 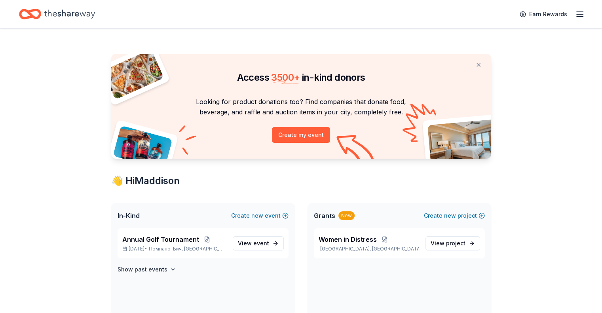 What do you see at coordinates (285, 77) in the screenshot?
I see `span: 3500 +` at bounding box center [285, 77].